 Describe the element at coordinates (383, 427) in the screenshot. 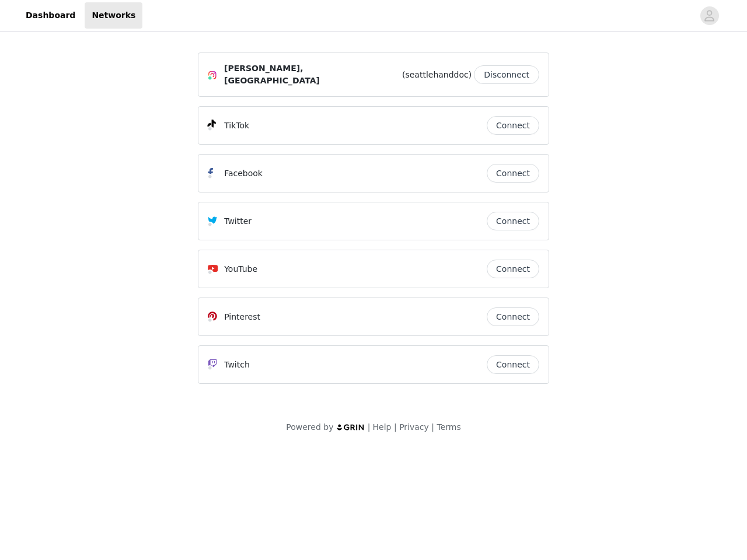

I see `a: Help` at that location.